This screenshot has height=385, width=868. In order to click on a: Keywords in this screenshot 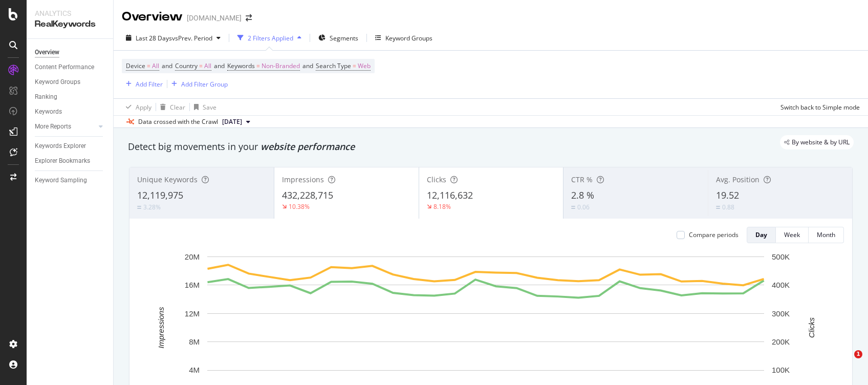, I will do `click(70, 112)`.